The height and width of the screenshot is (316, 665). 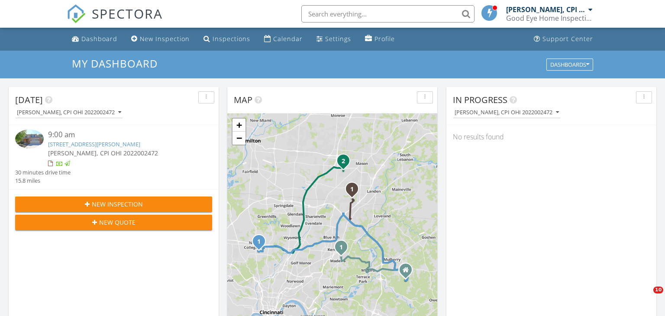 I want to click on div: 5857 Fawn Run Dr, Mason, OH 45040, so click(x=355, y=191).